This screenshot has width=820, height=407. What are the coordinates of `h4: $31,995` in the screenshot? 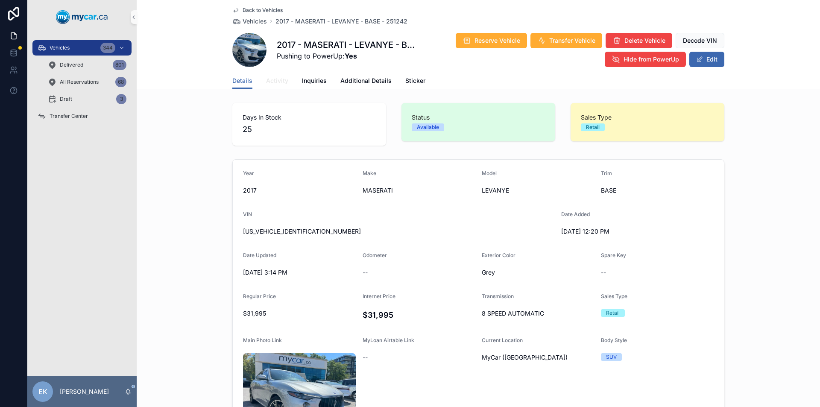 It's located at (419, 315).